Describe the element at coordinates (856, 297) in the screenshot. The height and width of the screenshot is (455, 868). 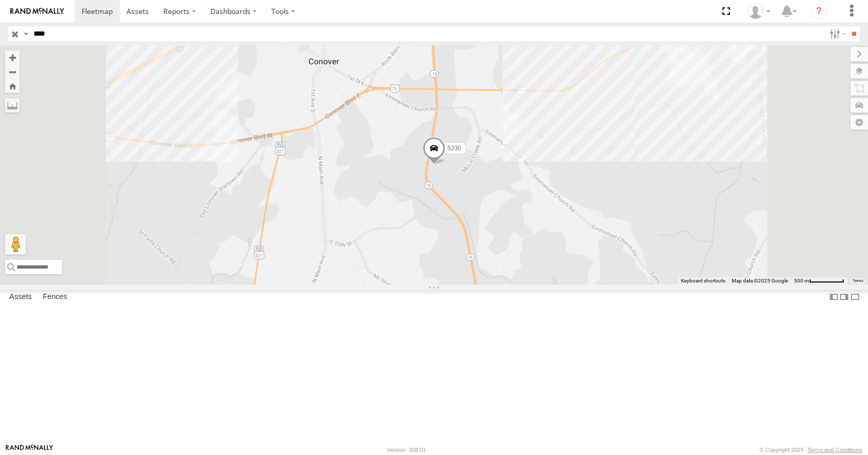
I see `label: Hide Summary Table` at that location.